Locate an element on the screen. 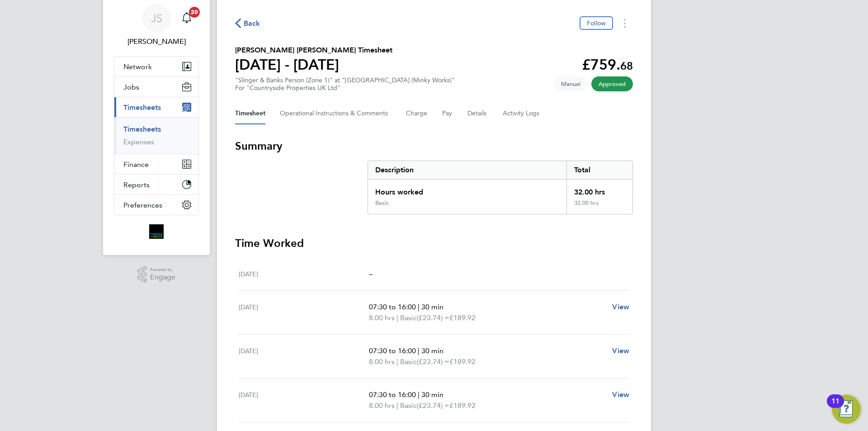  h3: Summary is located at coordinates (434, 146).